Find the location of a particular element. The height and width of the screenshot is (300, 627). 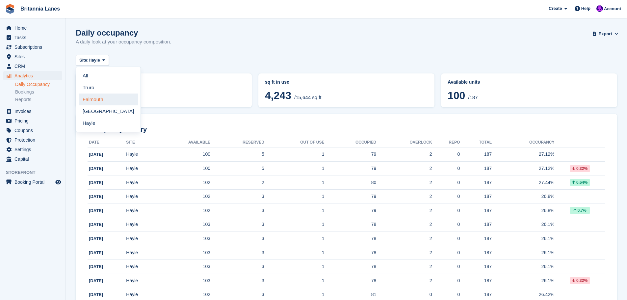

span: Account is located at coordinates (613, 9).